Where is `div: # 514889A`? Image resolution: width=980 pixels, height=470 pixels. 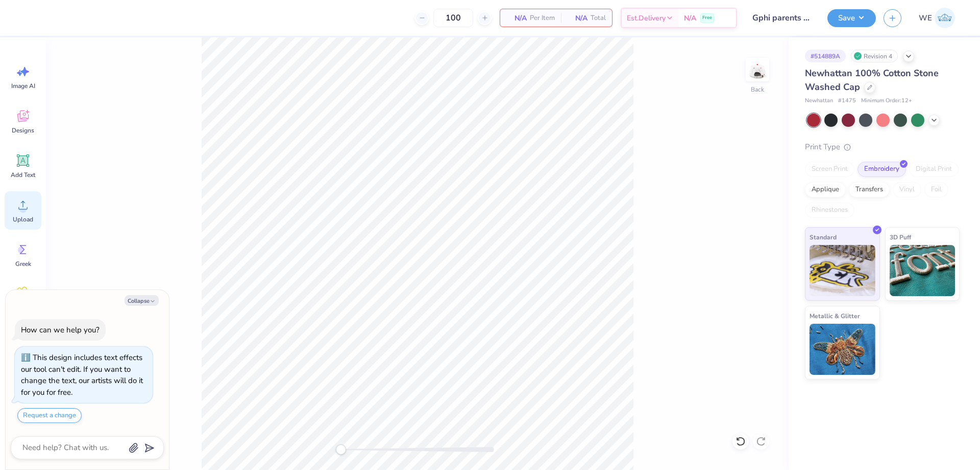 div: # 514889A is located at coordinates (825, 55).